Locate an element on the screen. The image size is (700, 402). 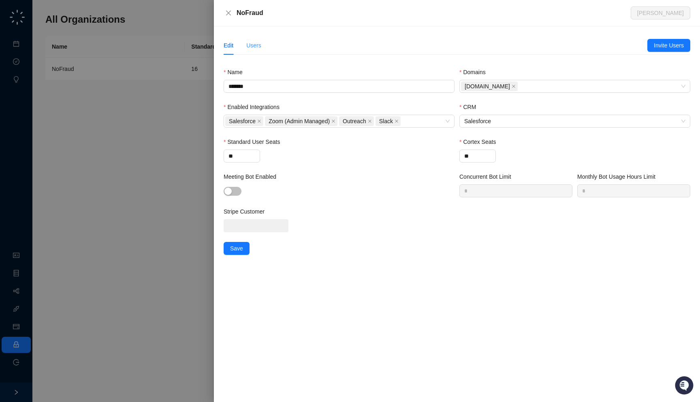
h2: How can we help? is located at coordinates (78, 52).